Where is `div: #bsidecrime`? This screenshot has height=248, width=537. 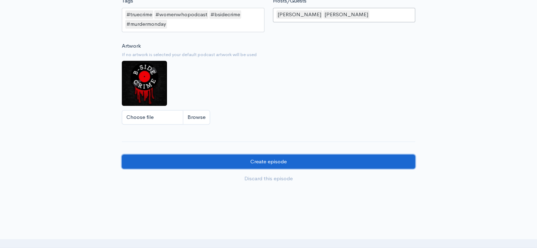 div: #bsidecrime is located at coordinates (225, 14).